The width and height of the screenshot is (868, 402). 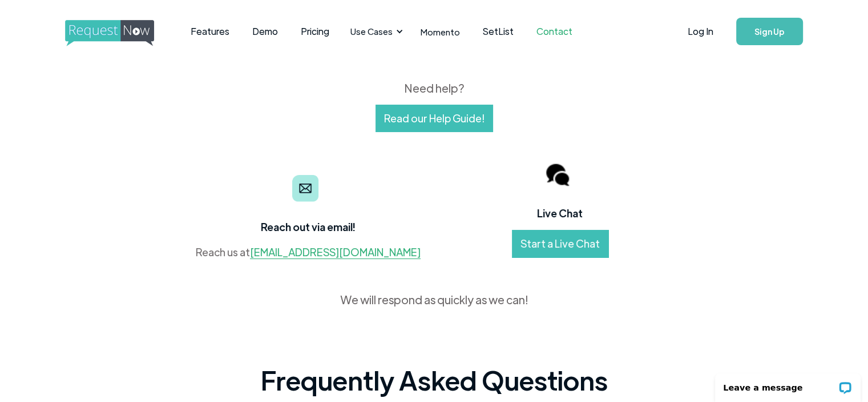 I want to click on p: Leave a message, so click(x=73, y=21).